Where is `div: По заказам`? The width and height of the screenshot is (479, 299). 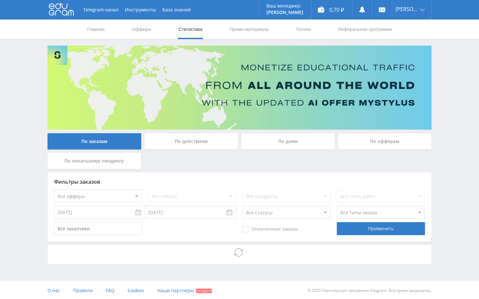 div: По заказам is located at coordinates (94, 141).